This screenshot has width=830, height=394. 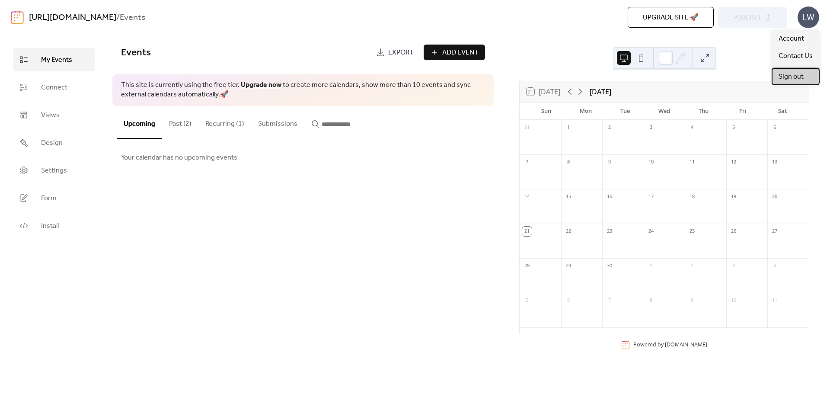 I want to click on span: Upgrade site 🚀, so click(x=671, y=18).